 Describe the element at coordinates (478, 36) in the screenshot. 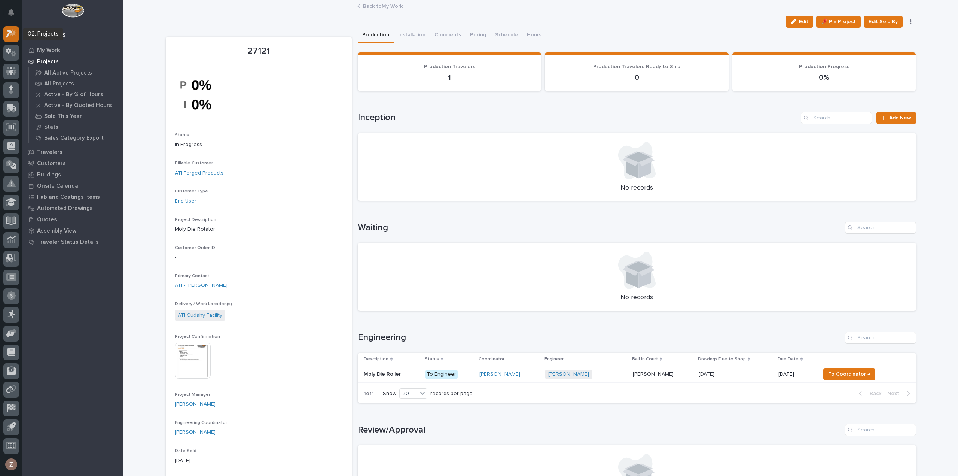

I see `button: Pricing` at that location.